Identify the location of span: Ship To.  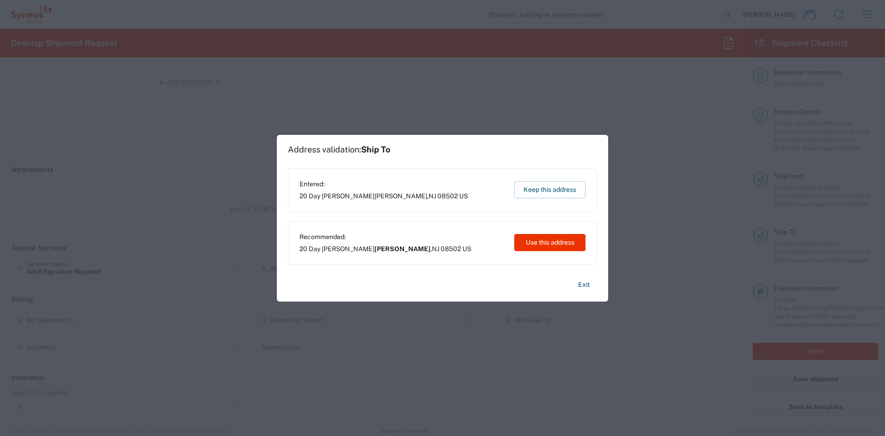
(375, 149).